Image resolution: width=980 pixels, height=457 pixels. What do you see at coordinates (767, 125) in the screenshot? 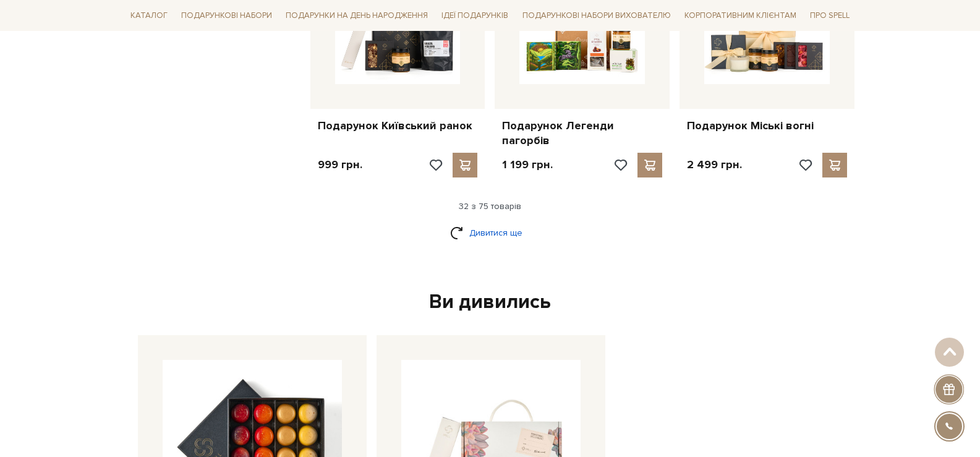
I see `a: Подарунок Міські вогні` at bounding box center [767, 125].